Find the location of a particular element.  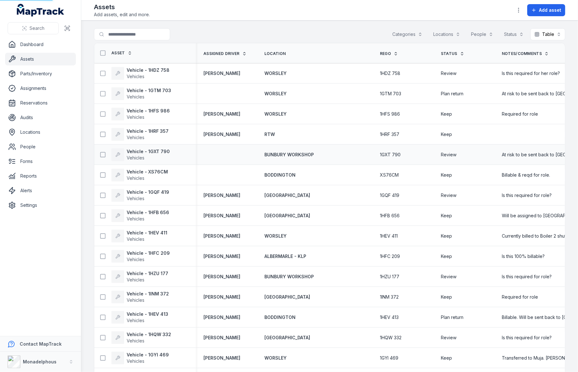

span: 1HQW 332 is located at coordinates (391, 337).